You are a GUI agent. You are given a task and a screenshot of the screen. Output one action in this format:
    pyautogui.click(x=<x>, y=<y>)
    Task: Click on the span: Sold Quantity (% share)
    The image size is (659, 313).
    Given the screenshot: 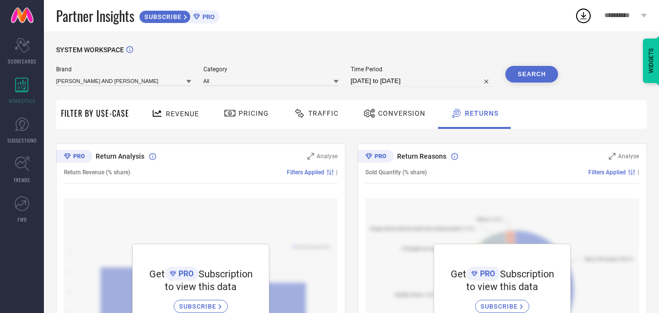 What is the action you would take?
    pyautogui.click(x=396, y=172)
    